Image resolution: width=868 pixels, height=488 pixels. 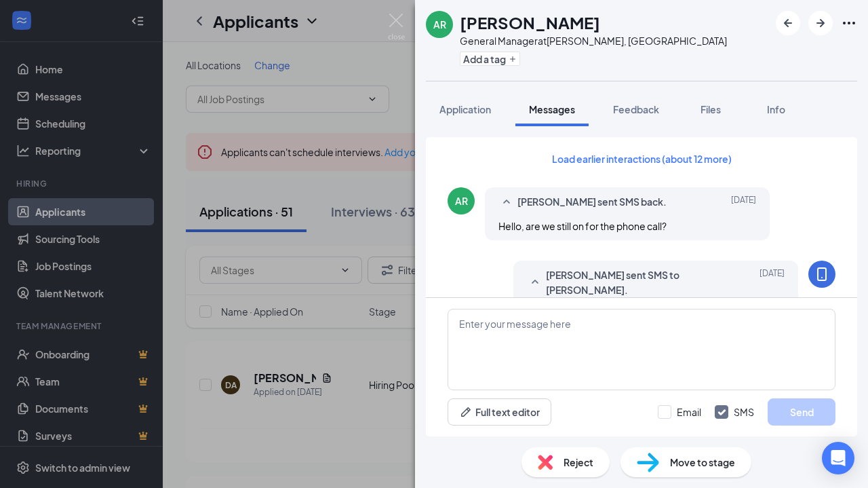 What do you see at coordinates (582, 226) in the screenshot?
I see `span: Hello, are we still on for the phone call?` at bounding box center [582, 226].